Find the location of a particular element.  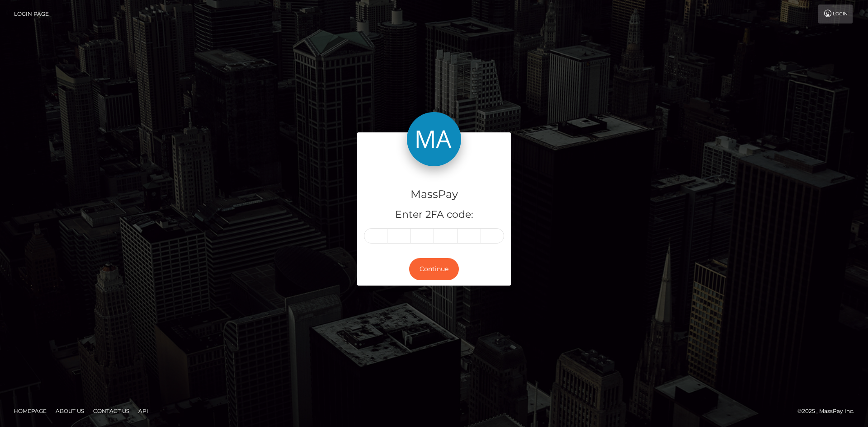

div: © 2025 , MassPay Inc. is located at coordinates (829, 412).